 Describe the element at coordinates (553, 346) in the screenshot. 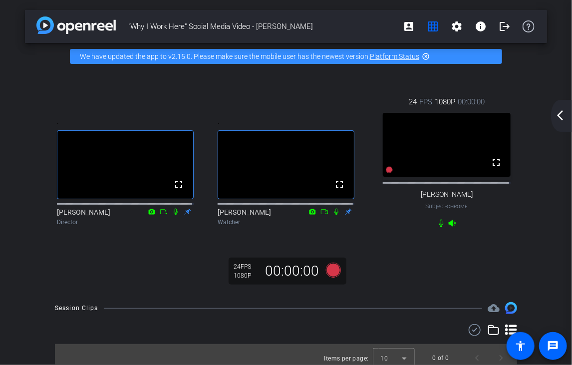

I see `mat-icon: message` at that location.